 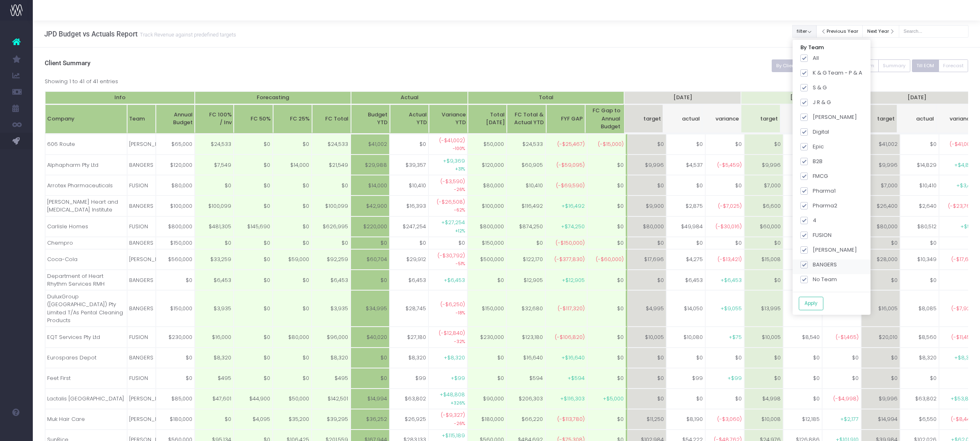 I want to click on span: (-$5,459), so click(x=729, y=165).